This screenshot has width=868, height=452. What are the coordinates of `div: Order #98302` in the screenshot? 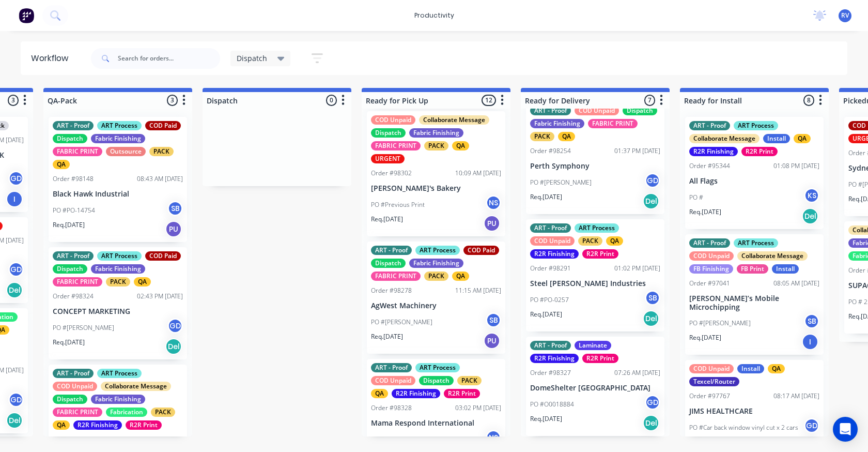 It's located at (391, 173).